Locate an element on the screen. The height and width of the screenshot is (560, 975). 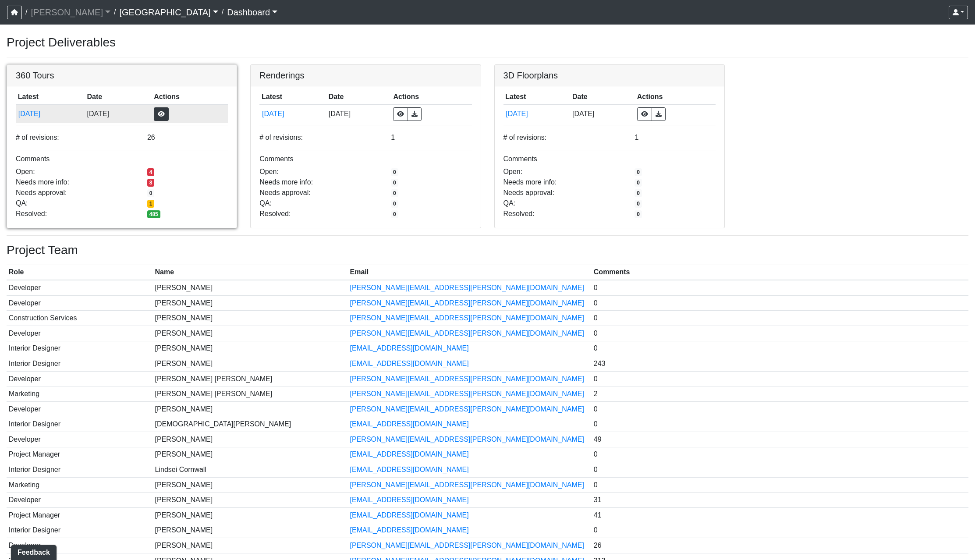
td: 26 is located at coordinates (780, 545).